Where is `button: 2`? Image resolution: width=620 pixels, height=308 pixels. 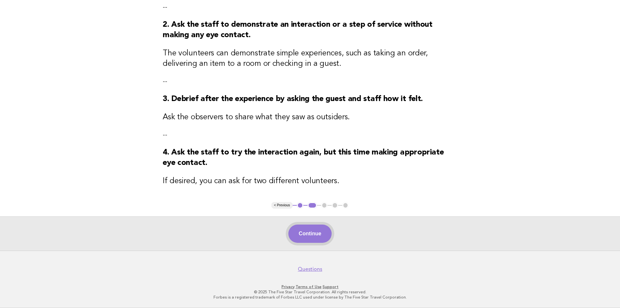
button: 2 is located at coordinates (312, 205).